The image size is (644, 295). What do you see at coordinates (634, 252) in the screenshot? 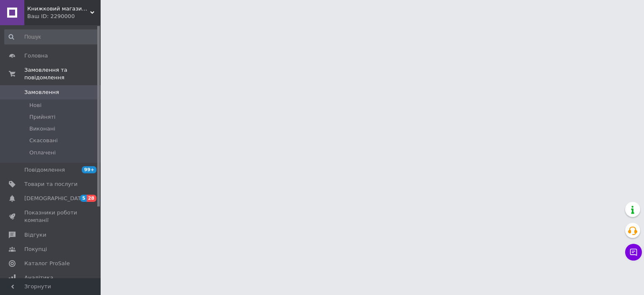
I see `button: Чат з покупцем` at bounding box center [634, 252].